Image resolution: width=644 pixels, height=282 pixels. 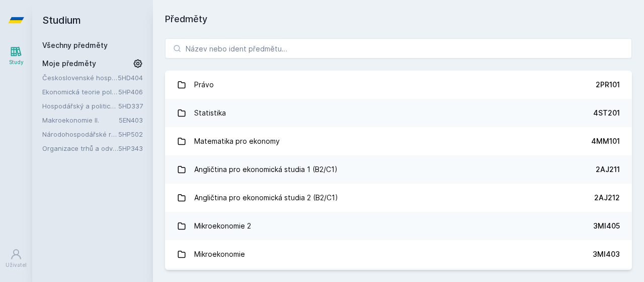 I want to click on a: Study, so click(x=16, y=55).